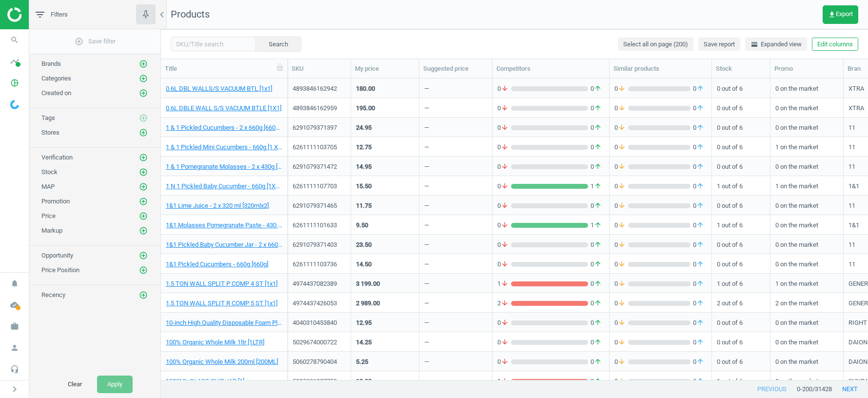 This screenshot has width=868, height=398. Describe the element at coordinates (51, 64) in the screenshot. I see `span: Brands` at that location.